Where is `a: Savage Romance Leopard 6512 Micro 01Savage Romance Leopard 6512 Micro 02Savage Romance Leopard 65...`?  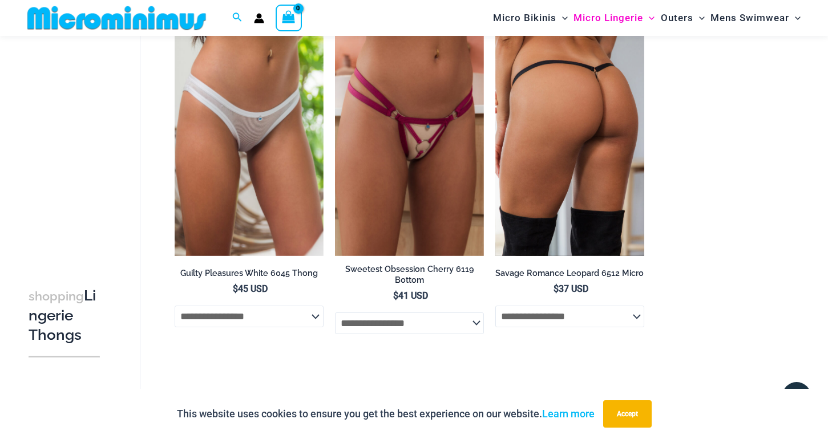
a: Savage Romance Leopard 6512 Micro 01Savage Romance Leopard 6512 Micro 02Savage Romance Leopard 65... is located at coordinates (569, 144).